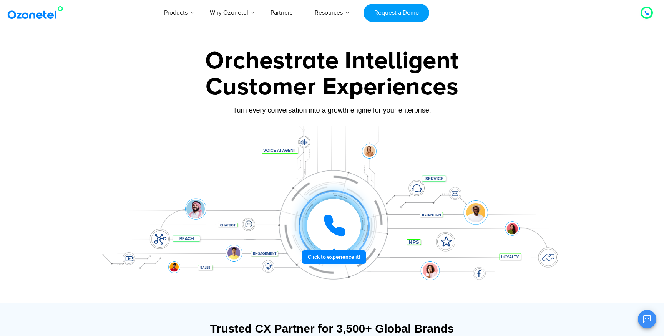 This screenshot has height=336, width=664. Describe the element at coordinates (332, 328) in the screenshot. I see `div: Trusted CX Partner for 3,500+ Global Brands` at that location.